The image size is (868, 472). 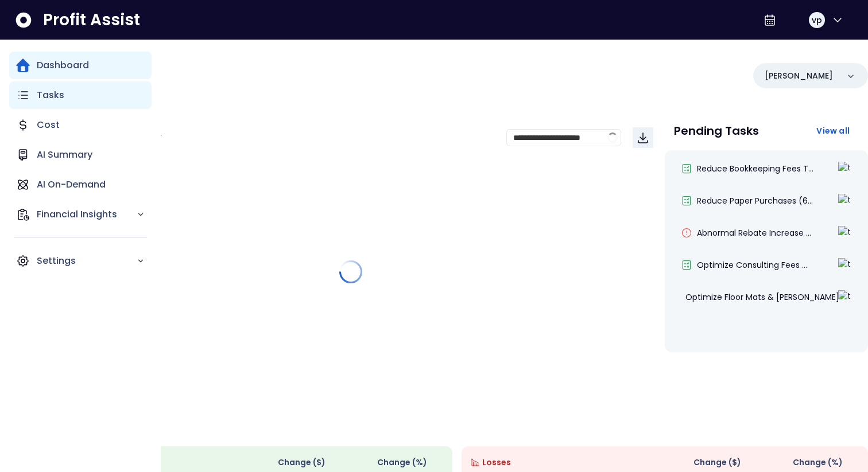 What do you see at coordinates (87, 215) in the screenshot?
I see `p: Financial Insights` at bounding box center [87, 215].